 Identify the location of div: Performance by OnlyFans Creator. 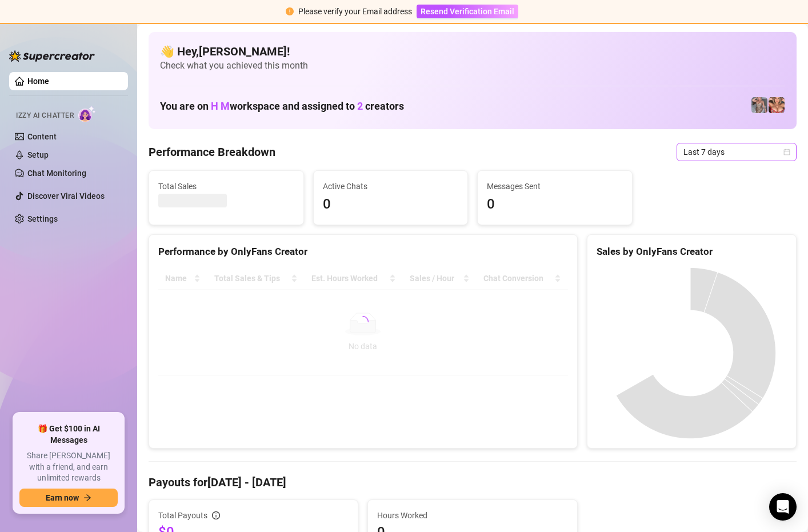
(363, 251).